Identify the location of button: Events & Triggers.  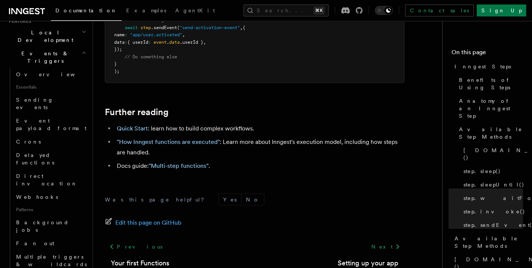
(47, 57).